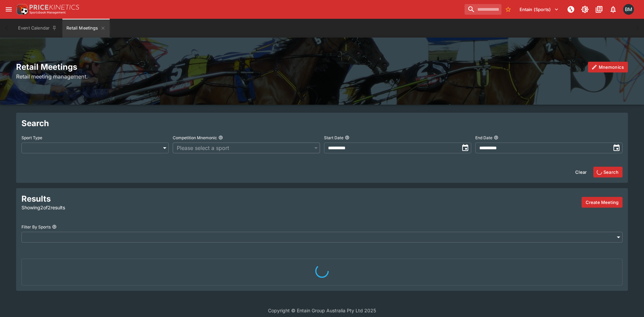 This screenshot has width=644, height=317. I want to click on button: Filter By Sports, so click(54, 227).